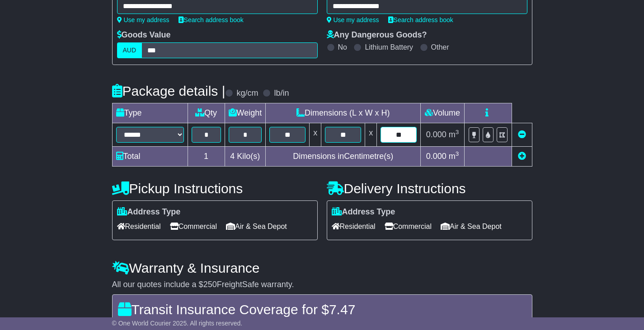 Image resolution: width=644 pixels, height=330 pixels. Describe the element at coordinates (440, 47) in the screenshot. I see `label: Other` at that location.